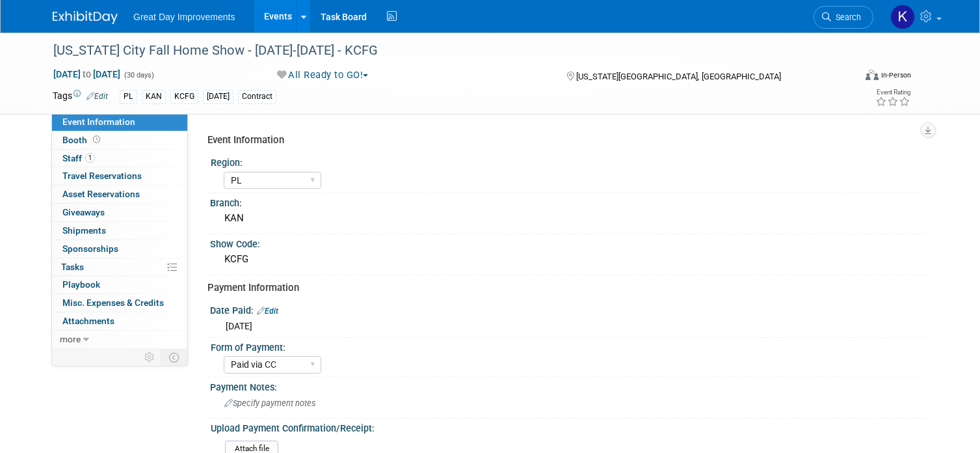  Describe the element at coordinates (128, 97) in the screenshot. I see `div: PL` at that location.